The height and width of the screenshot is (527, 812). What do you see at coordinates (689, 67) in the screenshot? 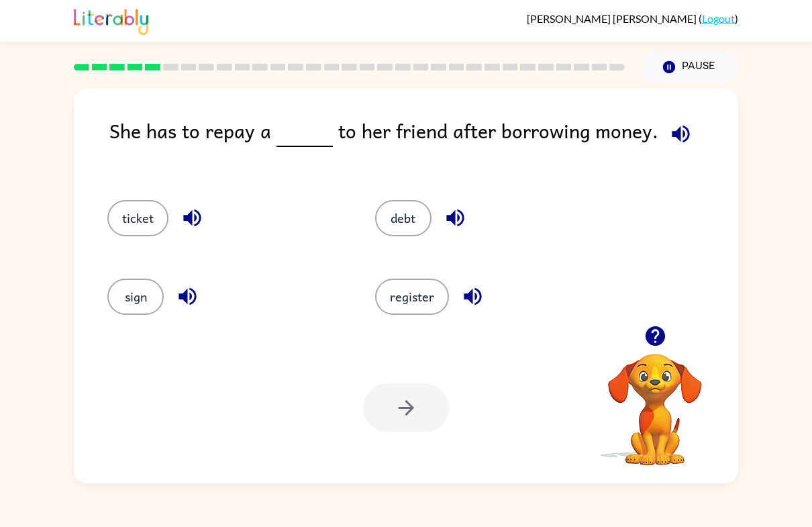
I see `button: Pause` at bounding box center [689, 67].